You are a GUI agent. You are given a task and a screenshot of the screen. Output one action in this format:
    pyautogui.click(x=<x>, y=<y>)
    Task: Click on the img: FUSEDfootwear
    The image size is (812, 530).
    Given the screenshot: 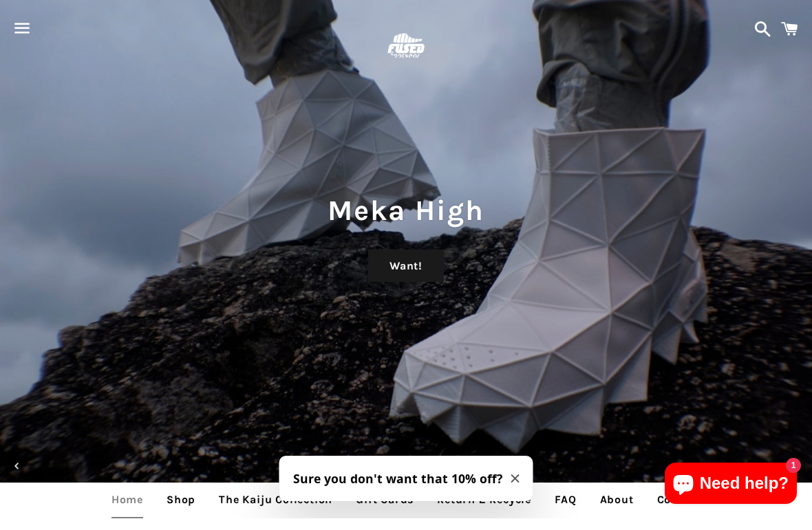 What is the action you would take?
    pyautogui.click(x=405, y=58)
    